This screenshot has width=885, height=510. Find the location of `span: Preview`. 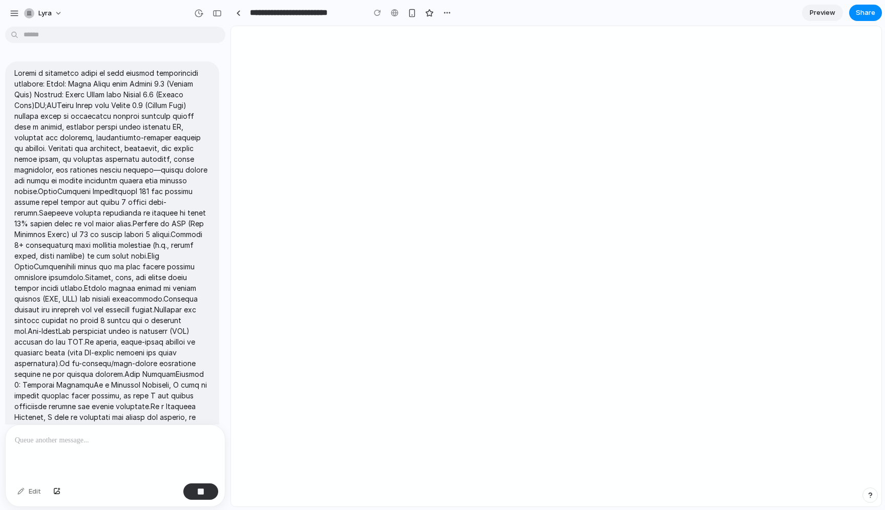

span: Preview is located at coordinates (822, 13).